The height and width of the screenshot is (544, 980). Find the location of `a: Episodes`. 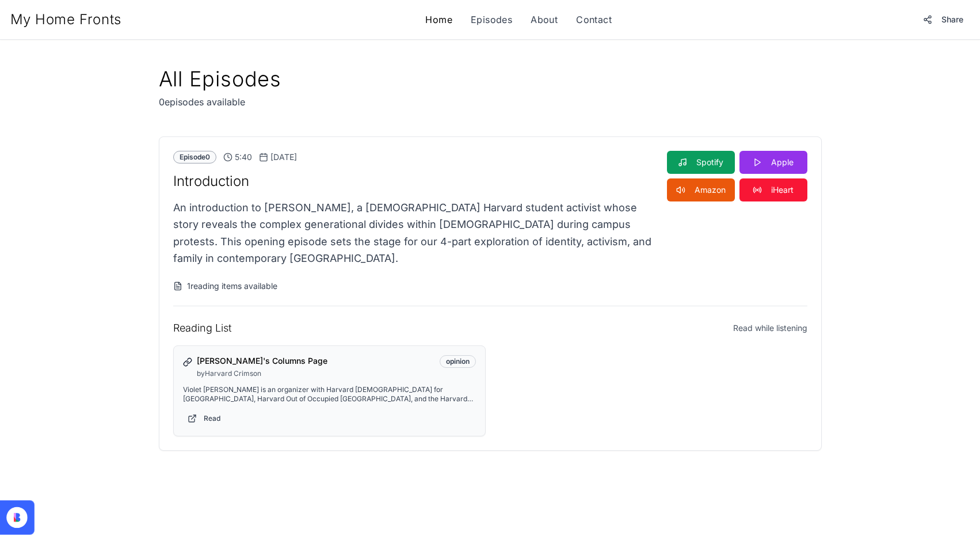

a: Episodes is located at coordinates (492, 20).